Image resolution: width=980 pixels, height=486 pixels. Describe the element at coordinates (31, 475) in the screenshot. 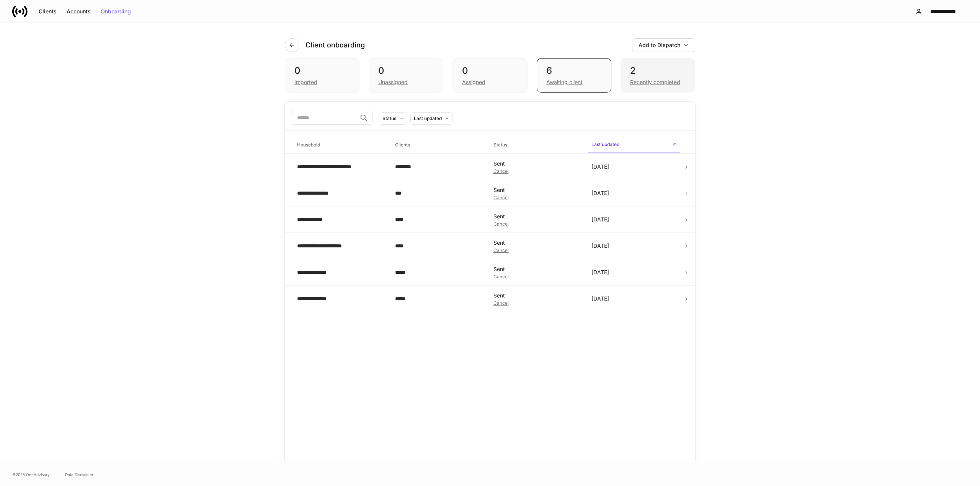

I see `span: © 2025 OneAdvisory` at that location.